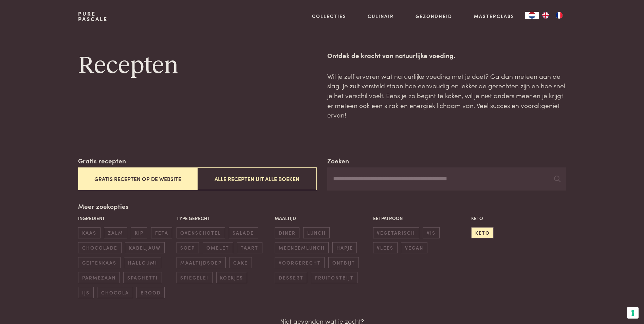  What do you see at coordinates (241, 263) in the screenshot?
I see `span: cake` at bounding box center [241, 263].